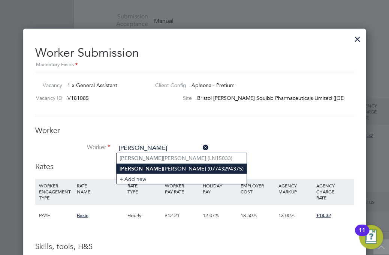 The height and width of the screenshot is (255, 389). What do you see at coordinates (195, 64) in the screenshot?
I see `div: Mandatory Fields` at bounding box center [195, 64].